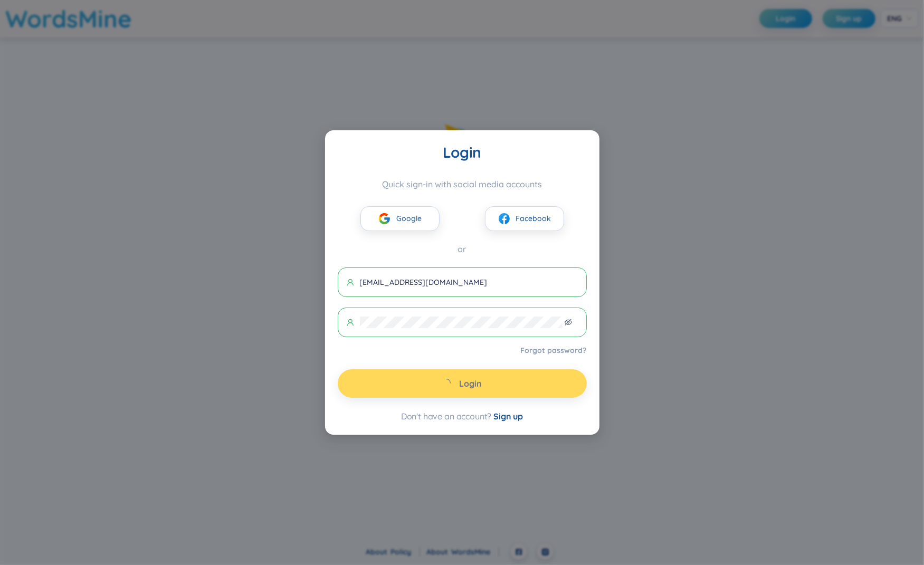 This screenshot has height=565, width=924. Describe the element at coordinates (409, 218) in the screenshot. I see `span: Google` at that location.